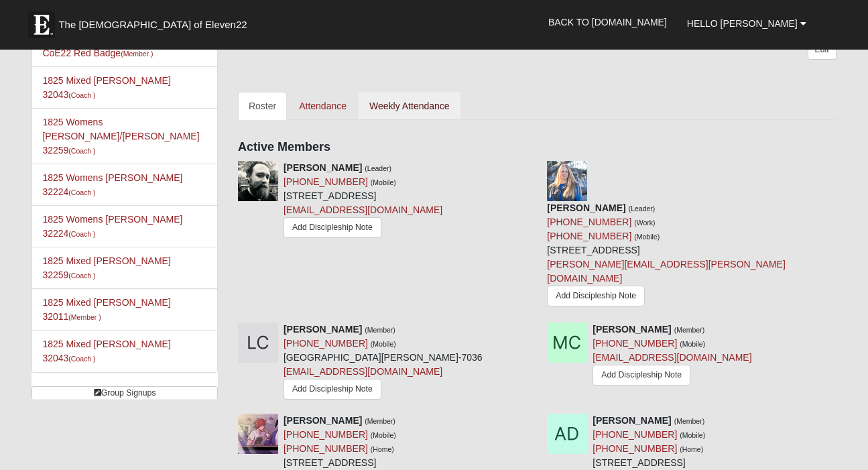 This screenshot has height=470, width=868. I want to click on img: Eleven22 logo, so click(41, 25).